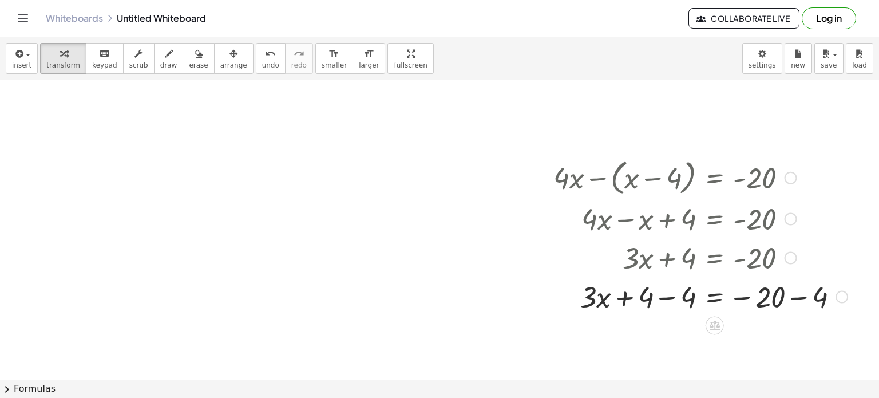  Describe the element at coordinates (74, 18) in the screenshot. I see `a: Whiteboards` at that location.